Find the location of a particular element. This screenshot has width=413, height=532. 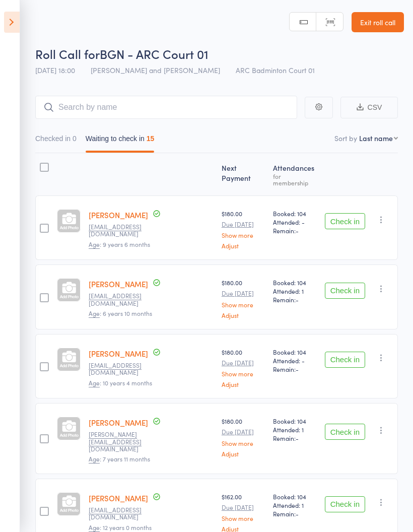

div: for membership is located at coordinates (294, 180).